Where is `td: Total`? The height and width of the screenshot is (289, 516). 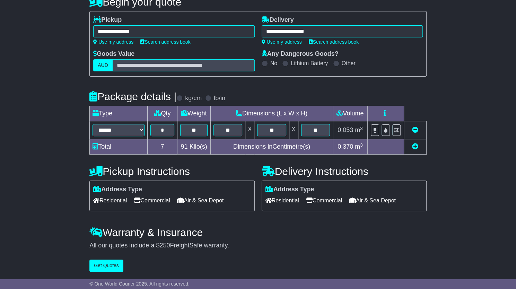 td: Total is located at coordinates (119, 147).